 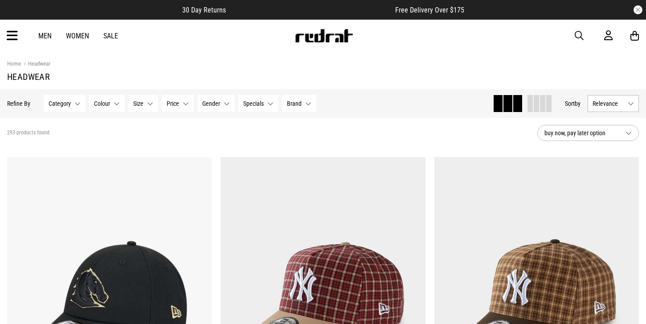 I want to click on span: Size, so click(x=138, y=103).